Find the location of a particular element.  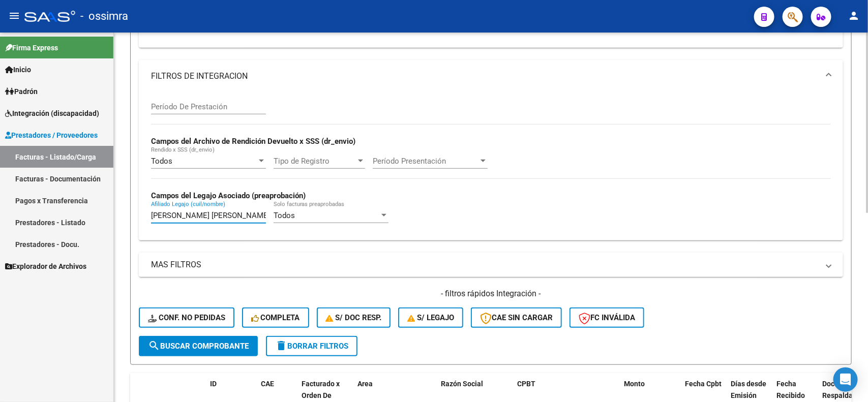

mat-panel-title: MAS FILTROS is located at coordinates (485, 265).